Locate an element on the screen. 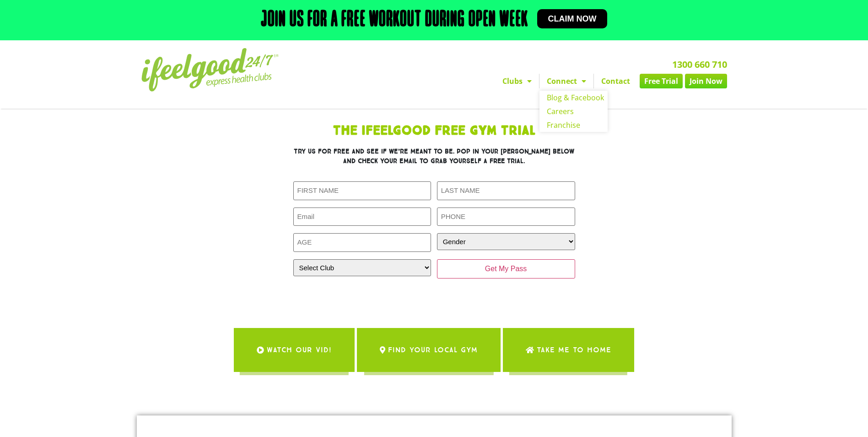  a: WATCH OUR VID! is located at coordinates (294, 350).